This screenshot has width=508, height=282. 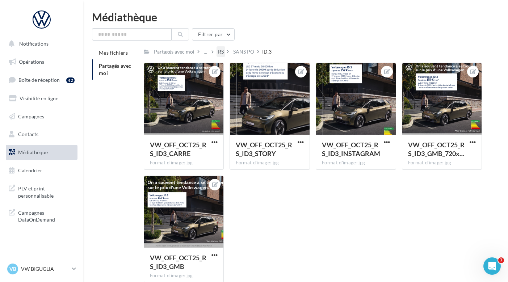 What do you see at coordinates (42, 269) in the screenshot?
I see `a: VB VW BIGUGLIA` at bounding box center [42, 269].